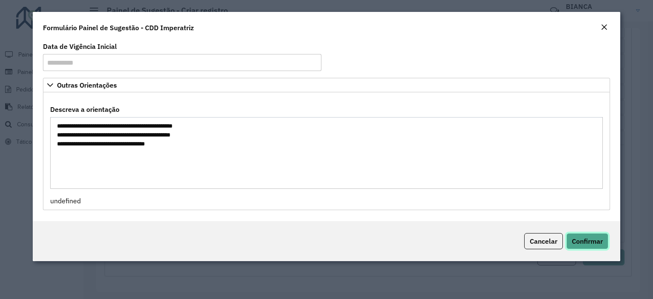 Image resolution: width=653 pixels, height=299 pixels. I want to click on a: Outras Orientações, so click(327, 85).